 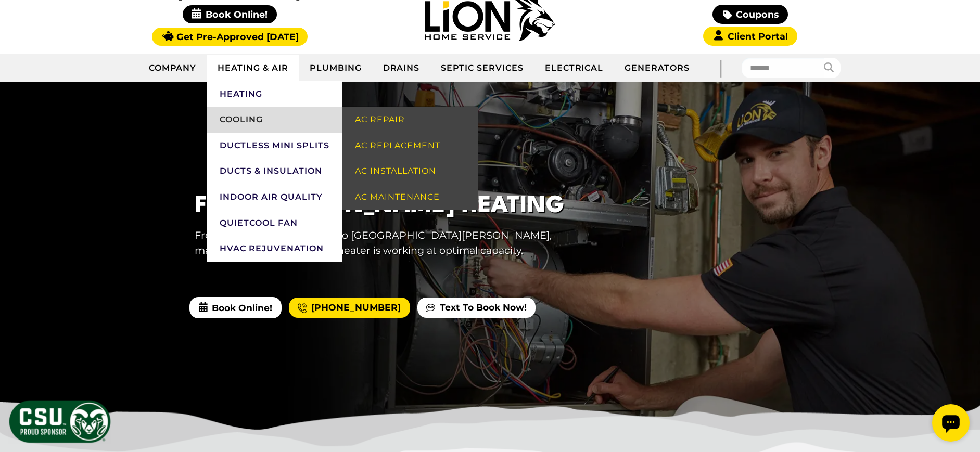 What do you see at coordinates (482, 68) in the screenshot?
I see `a: Septic Services` at bounding box center [482, 68].